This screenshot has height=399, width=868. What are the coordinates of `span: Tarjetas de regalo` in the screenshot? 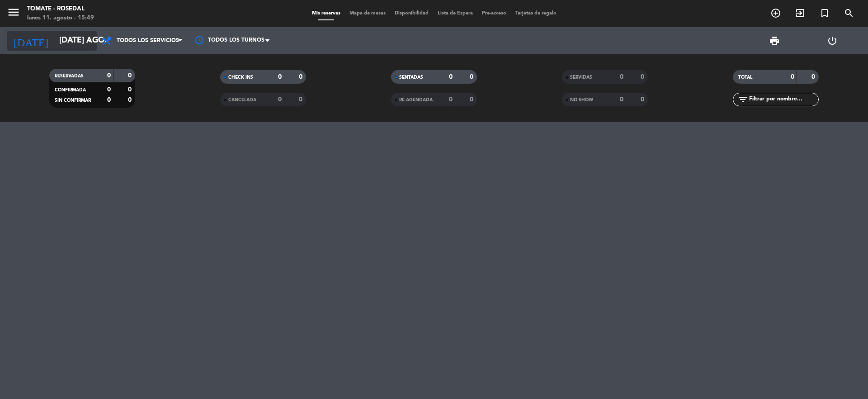 It's located at (536, 13).